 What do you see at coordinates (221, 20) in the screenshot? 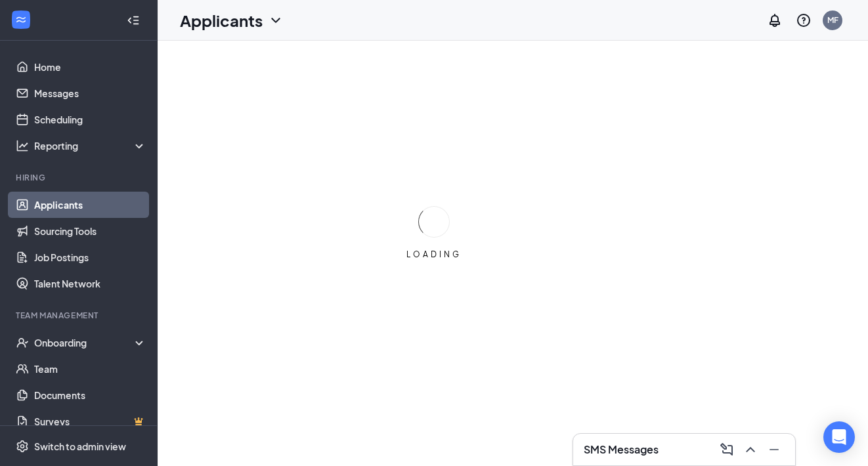
I see `h1: Applicants` at bounding box center [221, 20].